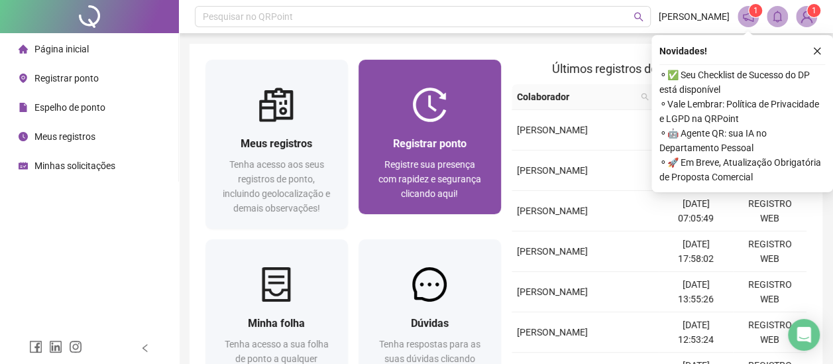  What do you see at coordinates (276, 323) in the screenshot?
I see `span: Minha folha` at bounding box center [276, 323].